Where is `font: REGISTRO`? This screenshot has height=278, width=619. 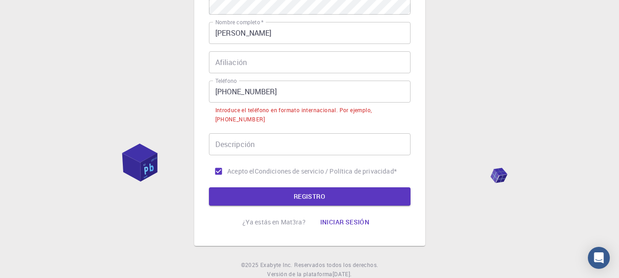
font: REGISTRO is located at coordinates (309, 196).